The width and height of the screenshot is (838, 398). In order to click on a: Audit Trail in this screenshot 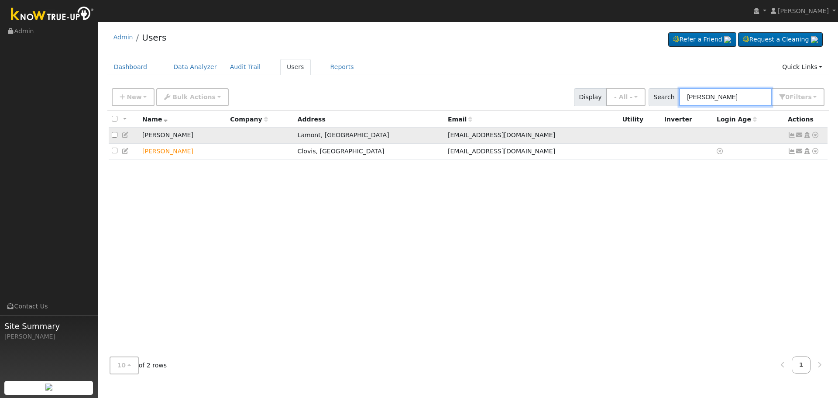, I will do `click(245, 67)`.